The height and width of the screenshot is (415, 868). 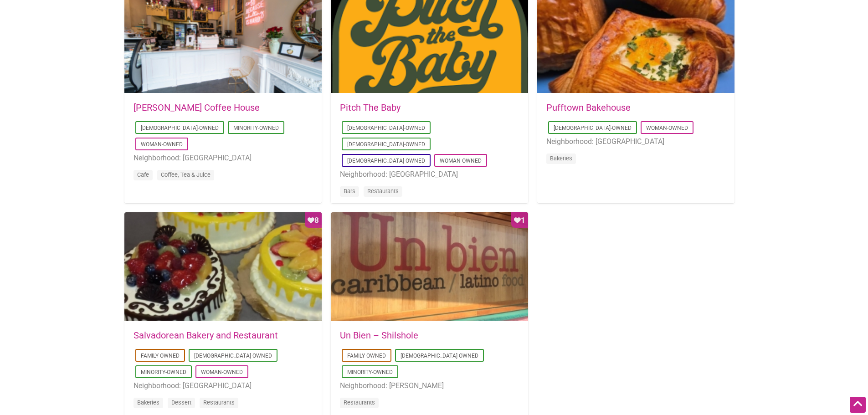 I want to click on a: Pufftown Bakehouse, so click(x=588, y=107).